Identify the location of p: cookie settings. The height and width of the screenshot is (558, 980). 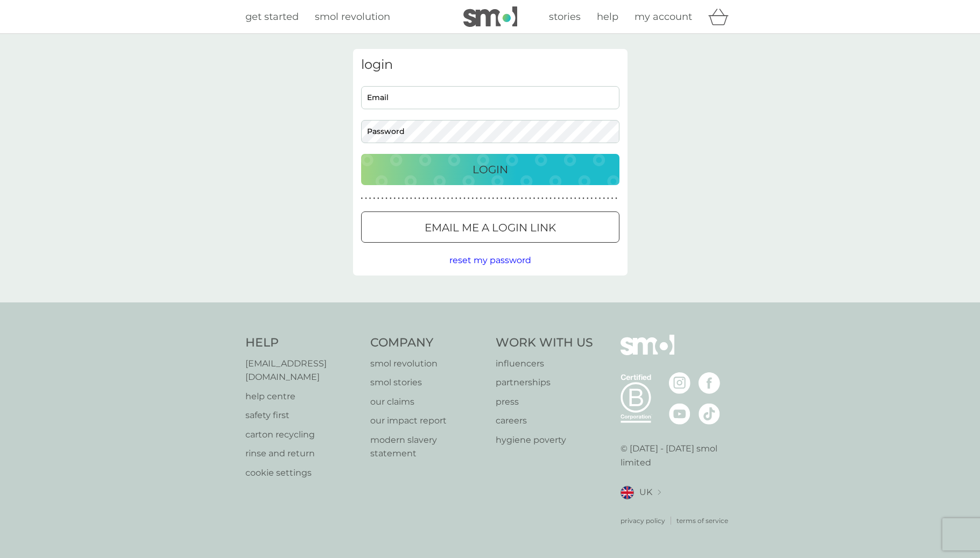
(303, 473).